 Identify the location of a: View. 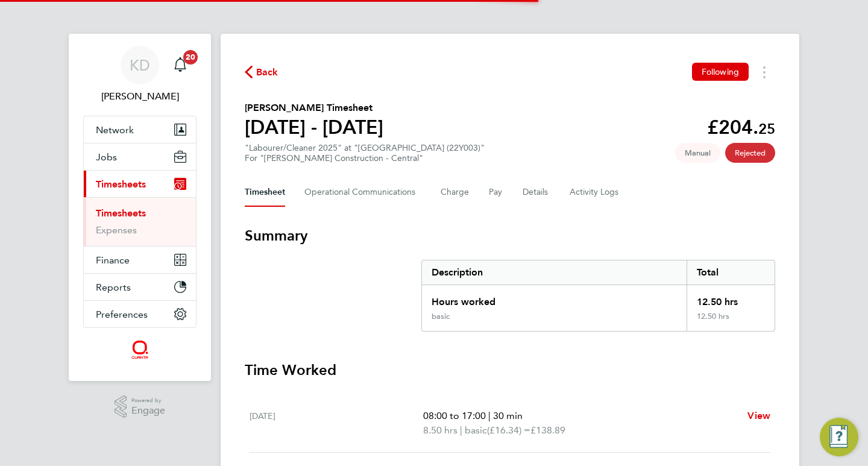
(759, 416).